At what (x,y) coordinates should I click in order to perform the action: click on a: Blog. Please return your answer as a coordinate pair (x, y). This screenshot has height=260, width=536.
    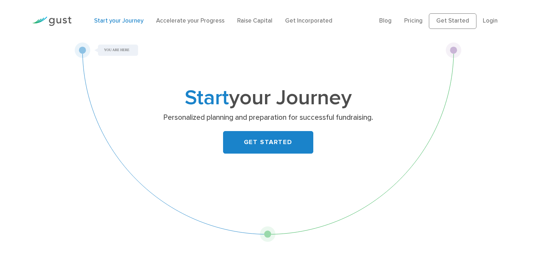
    Looking at the image, I should click on (385, 21).